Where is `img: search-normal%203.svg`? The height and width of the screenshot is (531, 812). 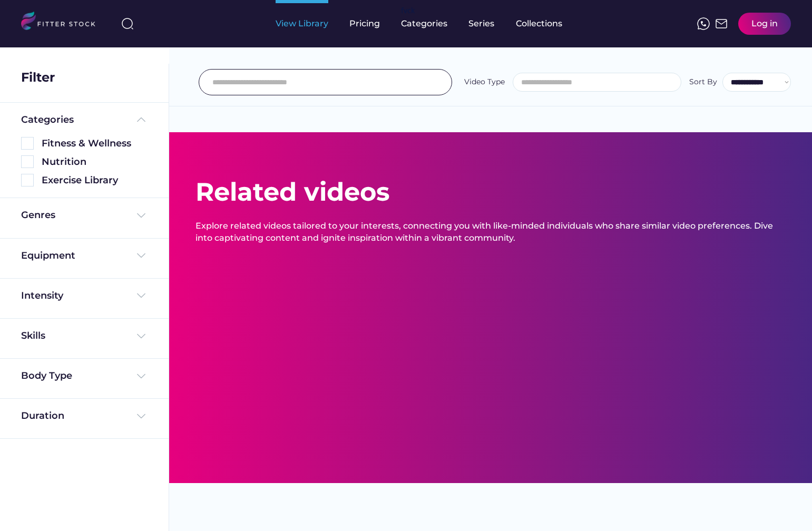 img: search-normal%203.svg is located at coordinates (128, 24).